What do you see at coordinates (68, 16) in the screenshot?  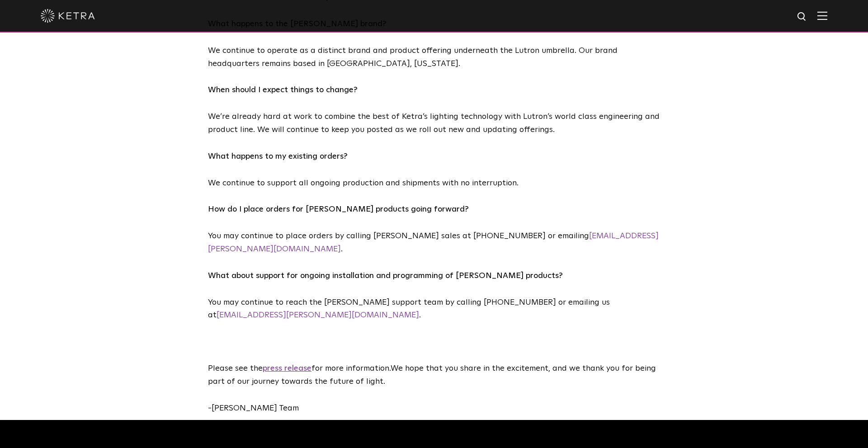 I see `img: ketra-logo-2019-white` at bounding box center [68, 16].